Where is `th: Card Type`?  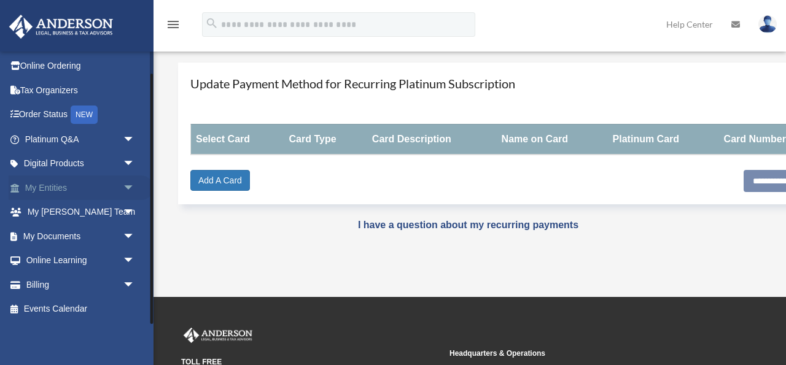
th: Card Type is located at coordinates (325, 139).